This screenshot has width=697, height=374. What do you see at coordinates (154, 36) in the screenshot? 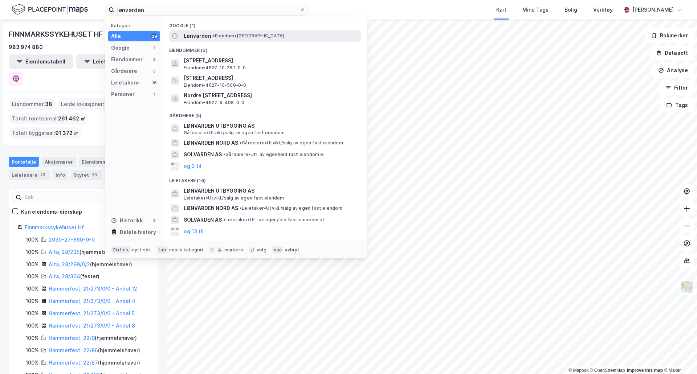
I see `div: 29` at bounding box center [154, 36].